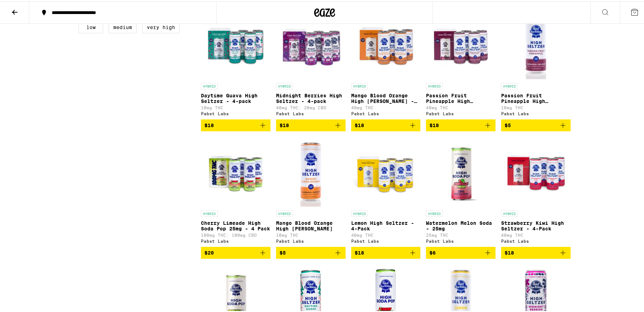 This screenshot has width=644, height=312. What do you see at coordinates (236, 224) in the screenshot?
I see `p: Cherry Limeade High Soda Pop 25mg - 4 Pack` at bounding box center [236, 224].